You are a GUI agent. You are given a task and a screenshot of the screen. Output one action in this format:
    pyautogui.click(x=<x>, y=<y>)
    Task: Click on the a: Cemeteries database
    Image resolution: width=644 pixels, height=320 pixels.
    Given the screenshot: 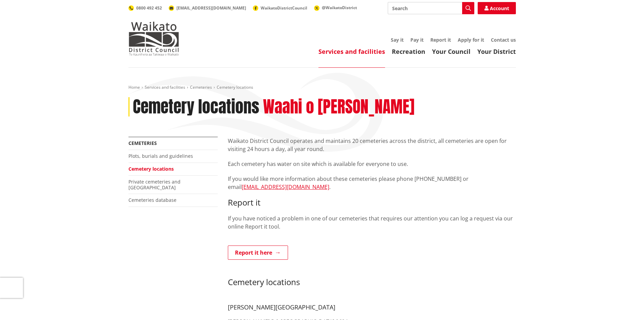 What is the action you would take?
    pyautogui.click(x=153, y=200)
    